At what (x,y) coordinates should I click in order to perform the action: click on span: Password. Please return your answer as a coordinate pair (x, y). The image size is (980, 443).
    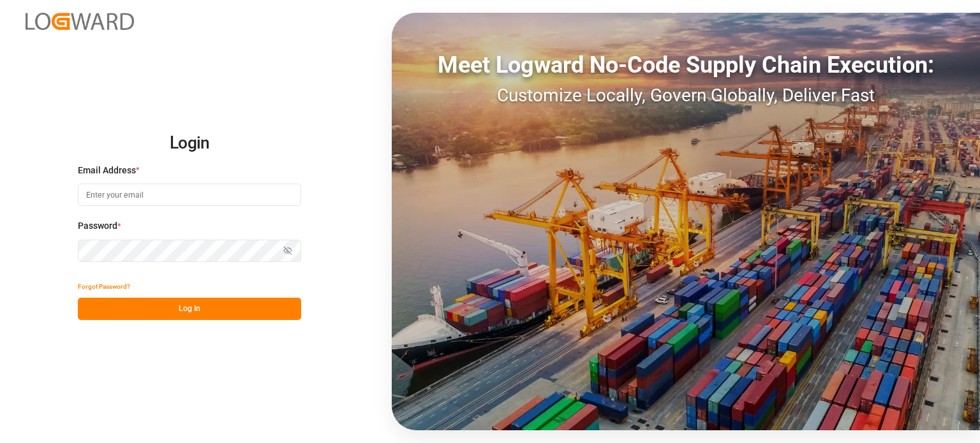
    Looking at the image, I should click on (98, 226).